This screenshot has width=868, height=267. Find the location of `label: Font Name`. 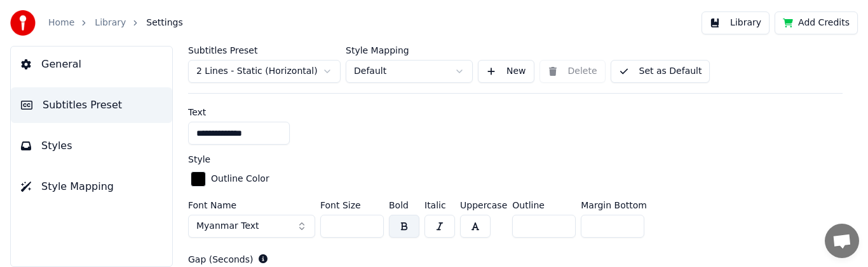

label: Font Name is located at coordinates (252, 205).